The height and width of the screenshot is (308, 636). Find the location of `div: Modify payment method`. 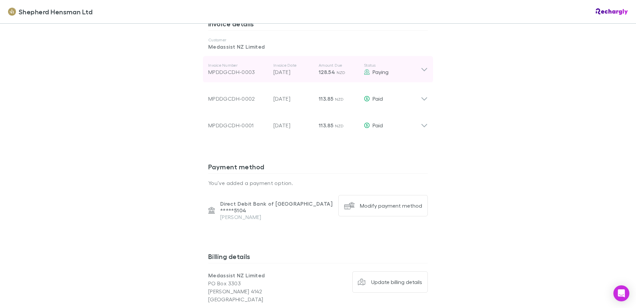

div: Modify payment method is located at coordinates (391, 205).